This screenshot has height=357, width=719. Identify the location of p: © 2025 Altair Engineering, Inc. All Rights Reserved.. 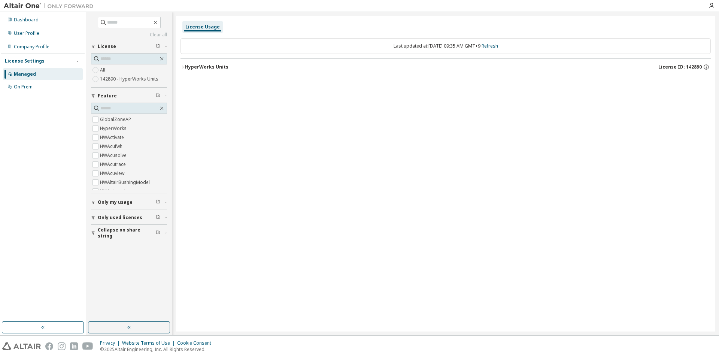
(158, 349).